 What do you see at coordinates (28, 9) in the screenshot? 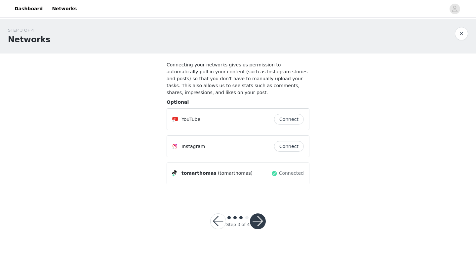
I see `a: Dashboard` at bounding box center [28, 9].